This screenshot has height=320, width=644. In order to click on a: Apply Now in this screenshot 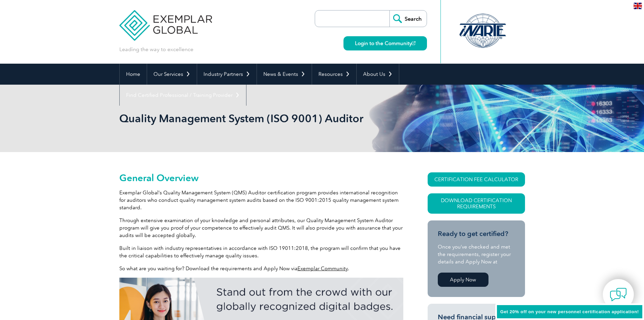, I will do `click(463, 280)`.